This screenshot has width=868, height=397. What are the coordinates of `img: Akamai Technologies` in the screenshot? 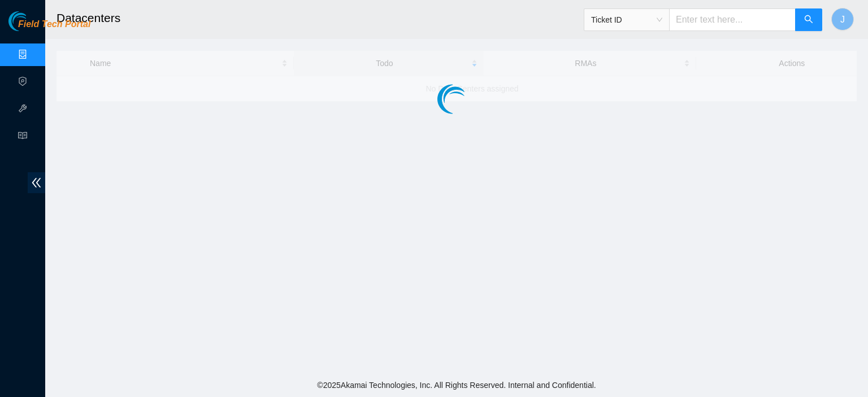 It's located at (33, 21).